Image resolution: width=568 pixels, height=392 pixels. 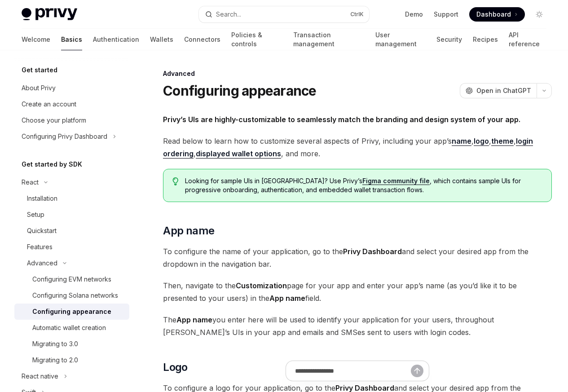 What do you see at coordinates (357, 147) in the screenshot?
I see `span: Read below to learn how to customize several aspects of Privy, including your app’s , , , , , and...` at bounding box center [357, 147].